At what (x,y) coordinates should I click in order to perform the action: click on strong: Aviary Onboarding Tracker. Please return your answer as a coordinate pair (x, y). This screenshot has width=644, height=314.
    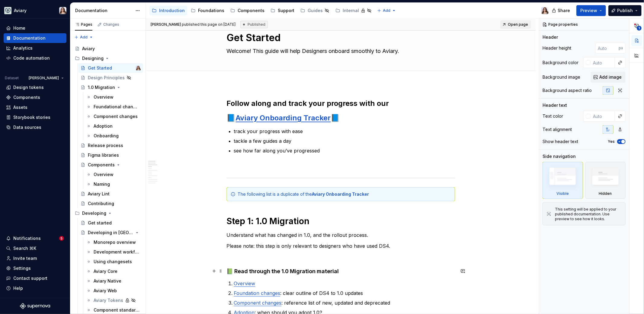
    Looking at the image, I should click on (341, 193).